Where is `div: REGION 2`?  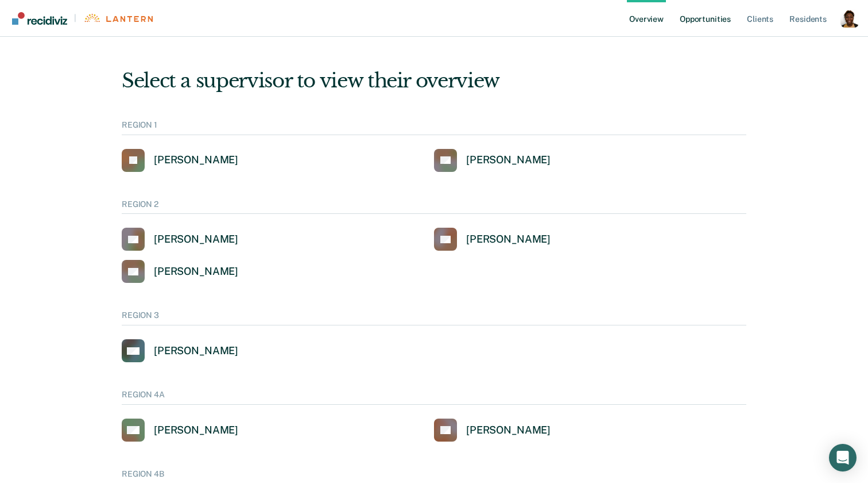
div: REGION 2 is located at coordinates (434, 207).